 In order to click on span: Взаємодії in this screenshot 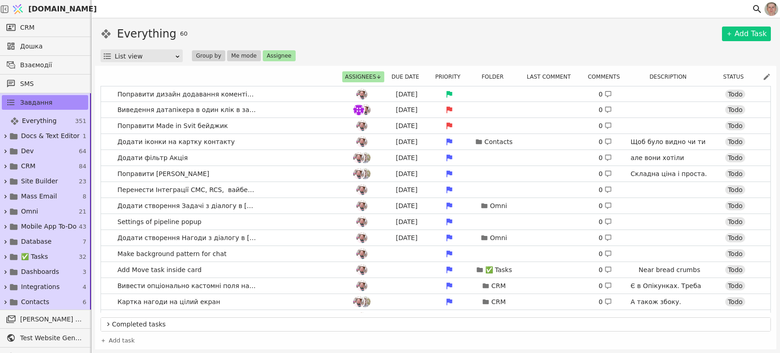, I will do `click(52, 65)`.